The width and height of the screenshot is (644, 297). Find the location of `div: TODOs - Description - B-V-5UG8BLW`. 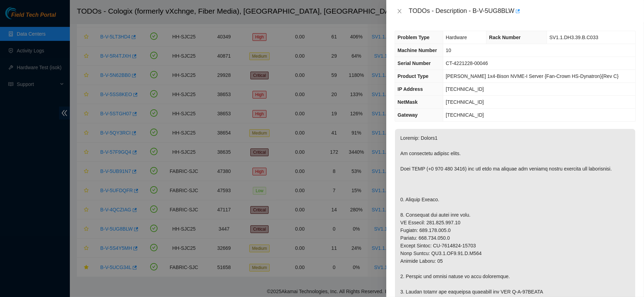

div: TODOs - Description - B-V-5UG8BLW is located at coordinates (522, 11).